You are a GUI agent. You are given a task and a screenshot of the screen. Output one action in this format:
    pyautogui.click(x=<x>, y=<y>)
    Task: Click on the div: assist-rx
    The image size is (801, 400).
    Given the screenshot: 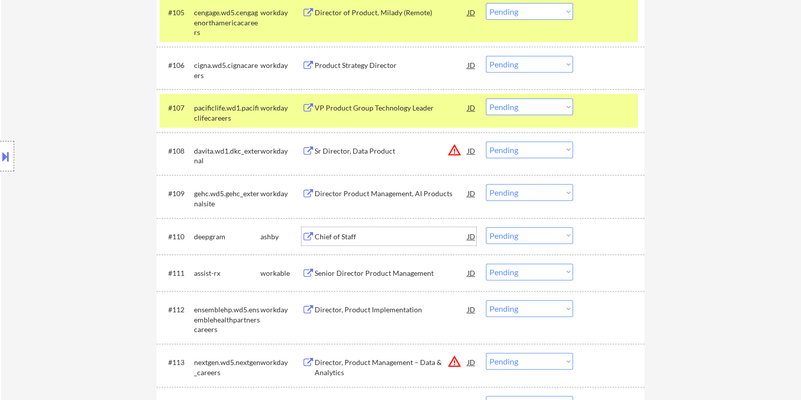 What is the action you would take?
    pyautogui.click(x=227, y=273)
    